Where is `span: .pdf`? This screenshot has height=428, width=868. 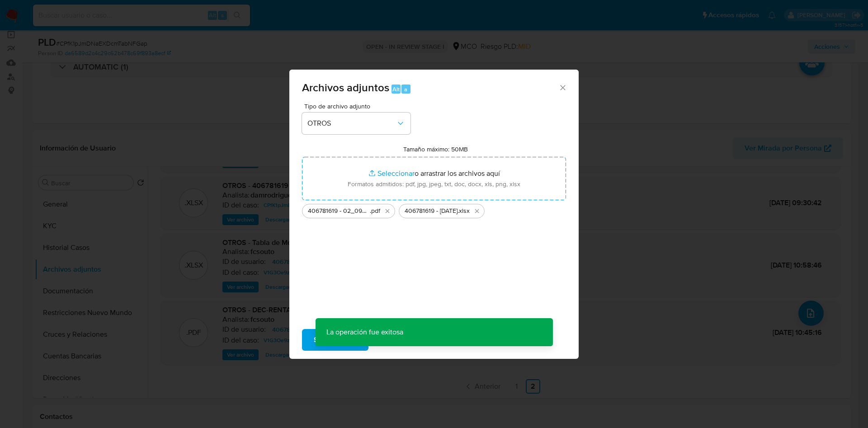 span: .pdf is located at coordinates (375, 211).